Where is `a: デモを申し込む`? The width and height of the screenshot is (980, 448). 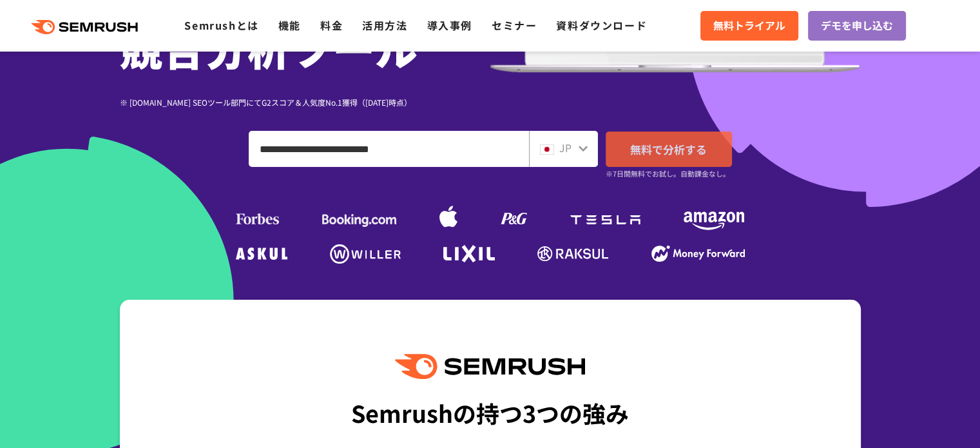
a: デモを申し込む is located at coordinates (858, 26).